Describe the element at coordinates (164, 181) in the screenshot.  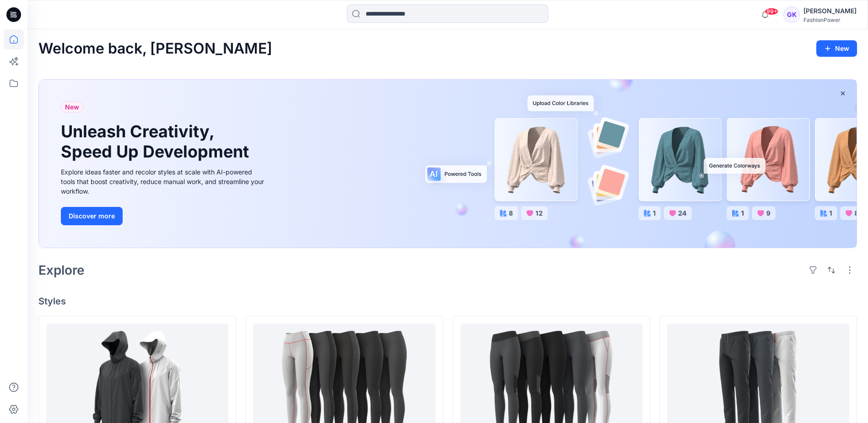
I see `div: Explore ideas faster and recolor styles at scale with AI-powered tools that boost creativity, red...` at that location.